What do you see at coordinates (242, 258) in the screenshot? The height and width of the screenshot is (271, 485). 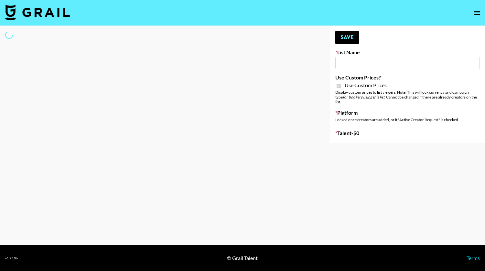 I see `div: © Grail Talent` at bounding box center [242, 258].